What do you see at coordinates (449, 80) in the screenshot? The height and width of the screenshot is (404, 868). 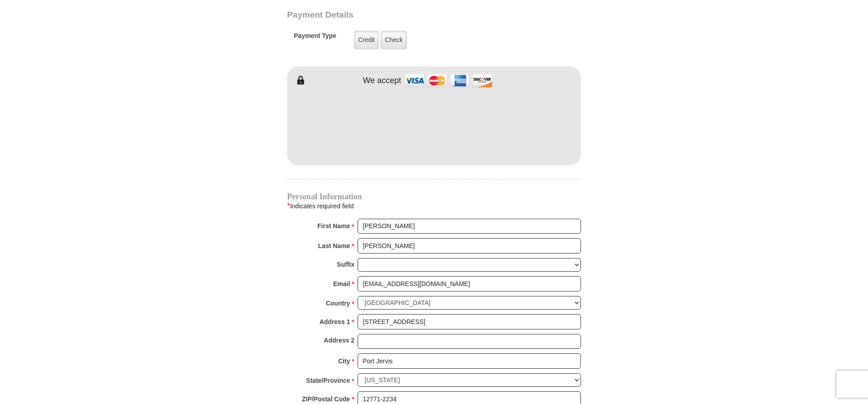 I see `img: credit cards accepted` at bounding box center [449, 80].